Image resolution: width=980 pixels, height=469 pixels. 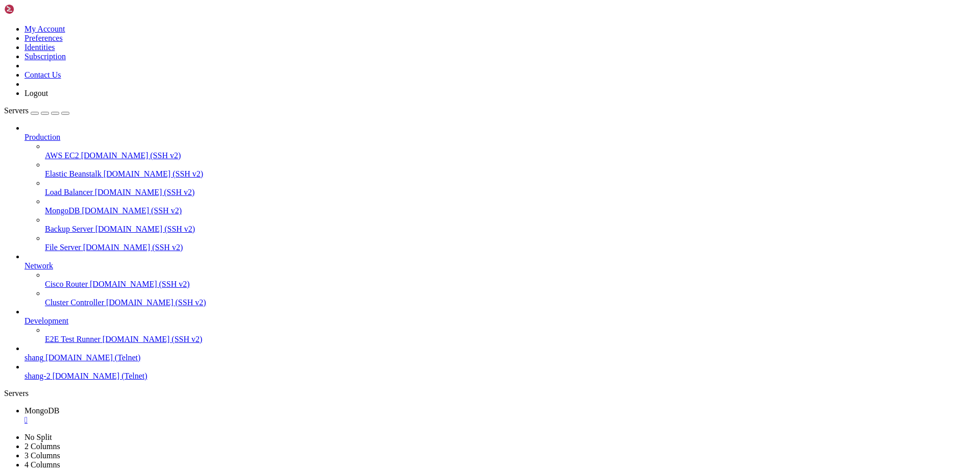 I want to click on span: https://shellngn.com, so click(x=122, y=122).